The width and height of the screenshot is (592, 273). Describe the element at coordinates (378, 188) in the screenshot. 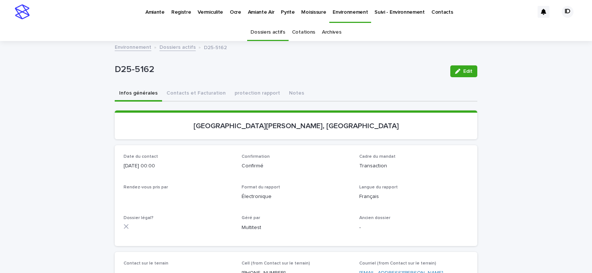

I see `span: Langue du rapport` at that location.